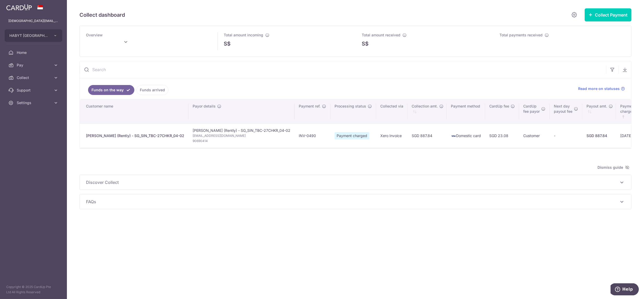 The image size is (644, 299). I want to click on span: Settings, so click(34, 103).